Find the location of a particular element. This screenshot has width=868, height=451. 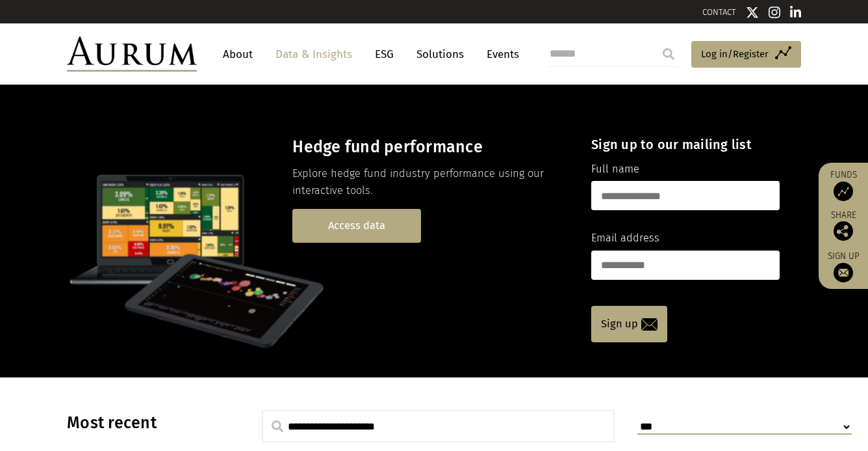

a: About is located at coordinates (238, 54).